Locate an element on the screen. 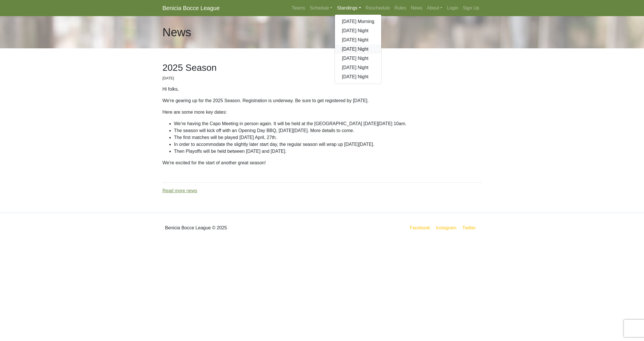 Image resolution: width=644 pixels, height=341 pixels. p: Hi folks, is located at coordinates (322, 89).